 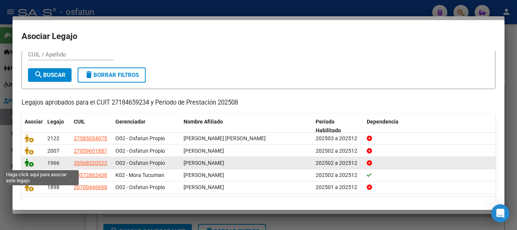 I want to click on span: Dependencia, so click(x=383, y=122).